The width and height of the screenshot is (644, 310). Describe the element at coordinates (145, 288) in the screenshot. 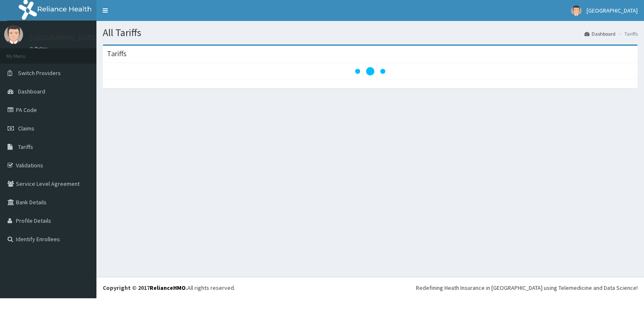

I see `strong: Copyright © 2017 .` at that location.